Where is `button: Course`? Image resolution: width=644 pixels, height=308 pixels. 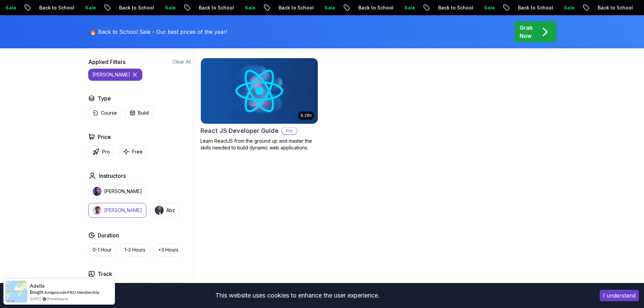
button: Course is located at coordinates (105, 113).